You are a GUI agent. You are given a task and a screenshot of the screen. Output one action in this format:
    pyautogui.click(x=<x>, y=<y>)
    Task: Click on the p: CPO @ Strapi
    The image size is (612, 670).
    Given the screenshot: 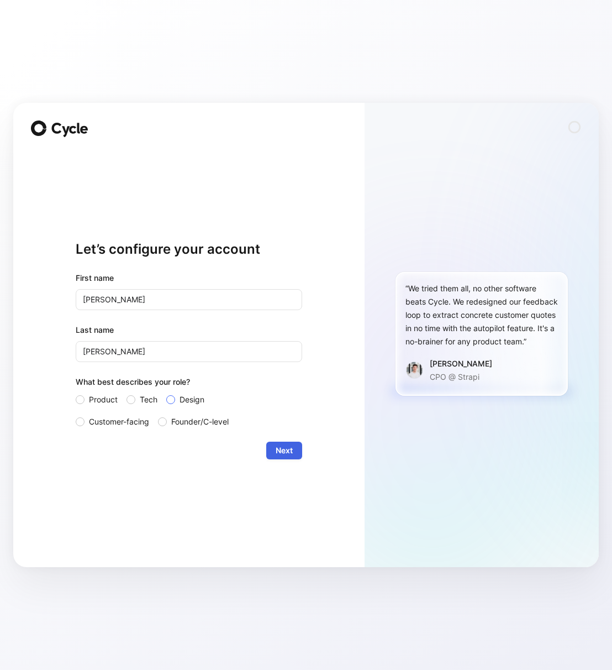 What is the action you would take?
    pyautogui.click(x=461, y=377)
    